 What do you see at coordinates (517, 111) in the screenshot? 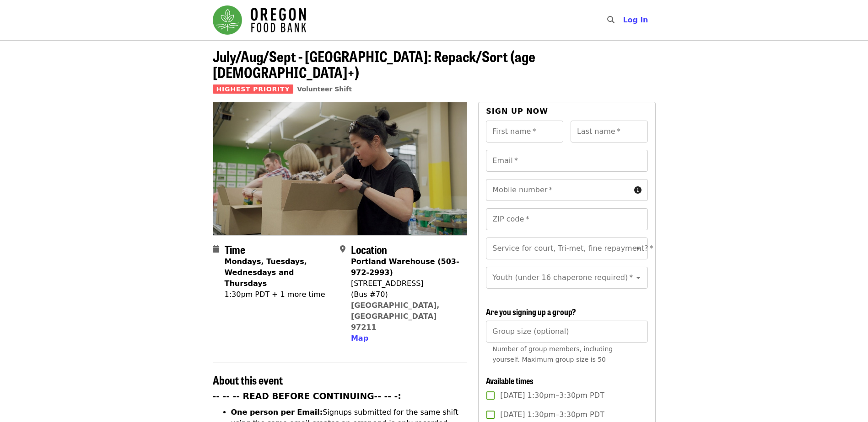
I see `span: Sign up now` at bounding box center [517, 111].